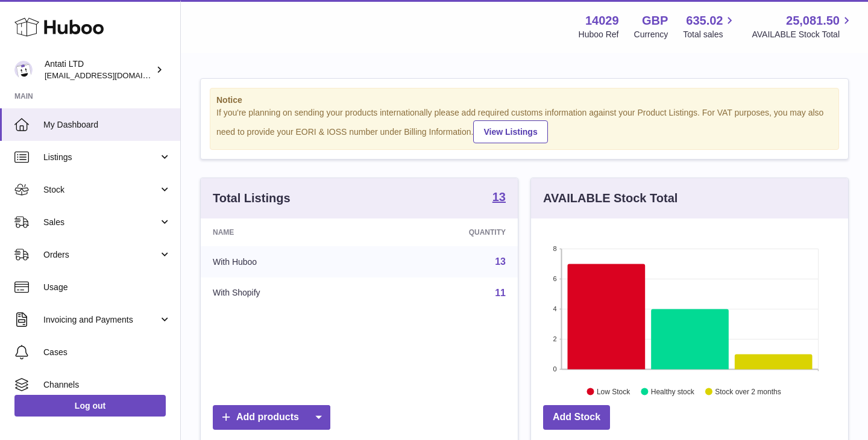 Image resolution: width=868 pixels, height=440 pixels. I want to click on span: AVAILABLE Stock Total, so click(802, 35).